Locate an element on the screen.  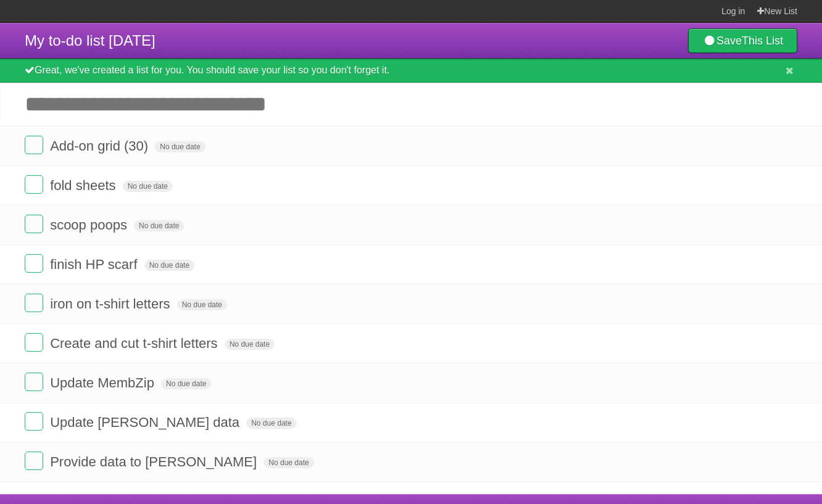
span: Update MembZip is located at coordinates (104, 382).